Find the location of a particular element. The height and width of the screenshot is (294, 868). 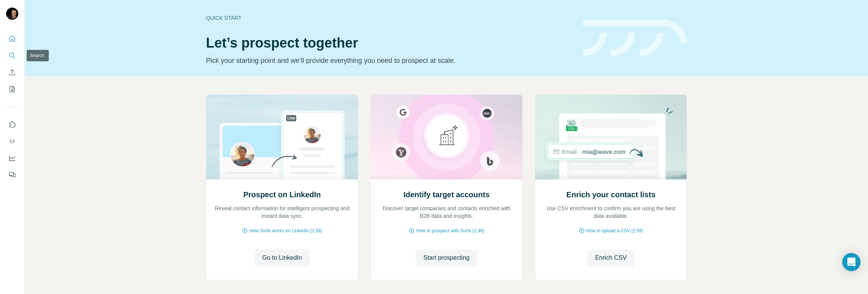

button: Feedback is located at coordinates (12, 175).